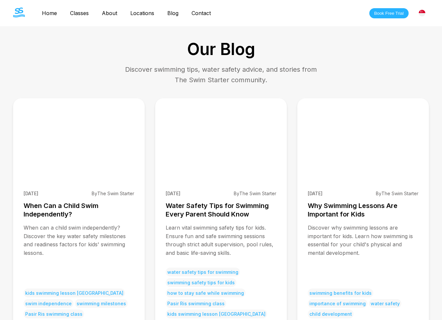 This screenshot has width=442, height=320. Describe the element at coordinates (221, 210) in the screenshot. I see `h3: Water Safety Tips for Swimming Every Parent Should Know` at that location.